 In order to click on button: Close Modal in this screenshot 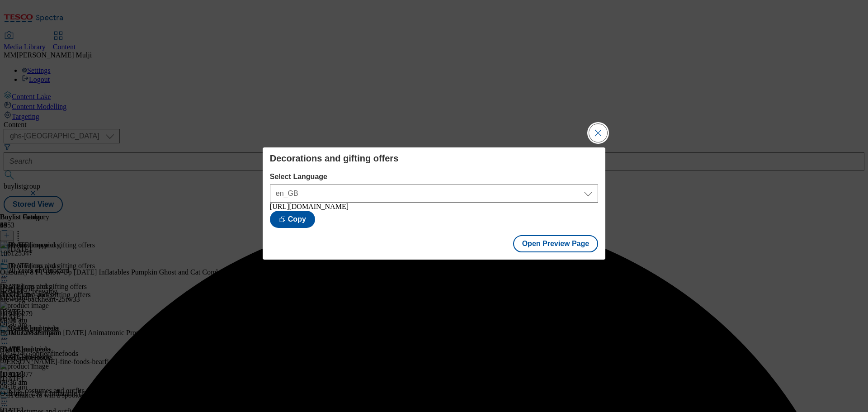, I will do `click(598, 133)`.